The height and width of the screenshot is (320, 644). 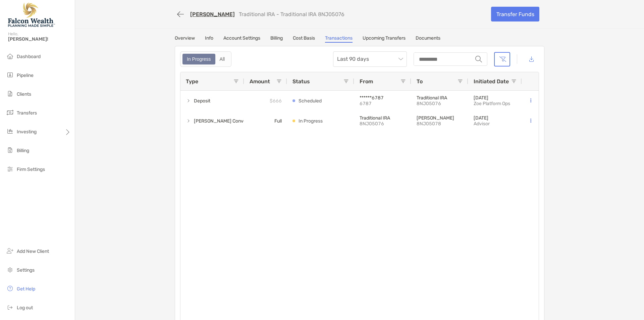 What do you see at coordinates (10, 288) in the screenshot?
I see `img: get-help icon` at bounding box center [10, 288].